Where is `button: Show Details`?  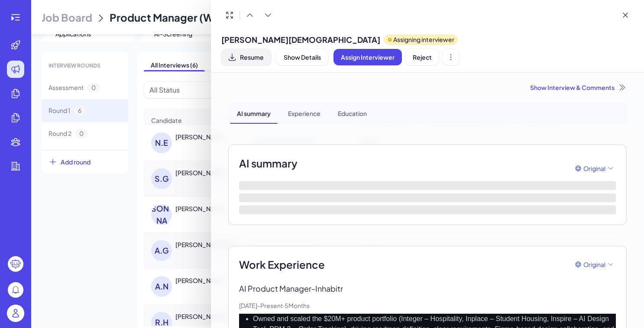
button: Show Details is located at coordinates (303, 57).